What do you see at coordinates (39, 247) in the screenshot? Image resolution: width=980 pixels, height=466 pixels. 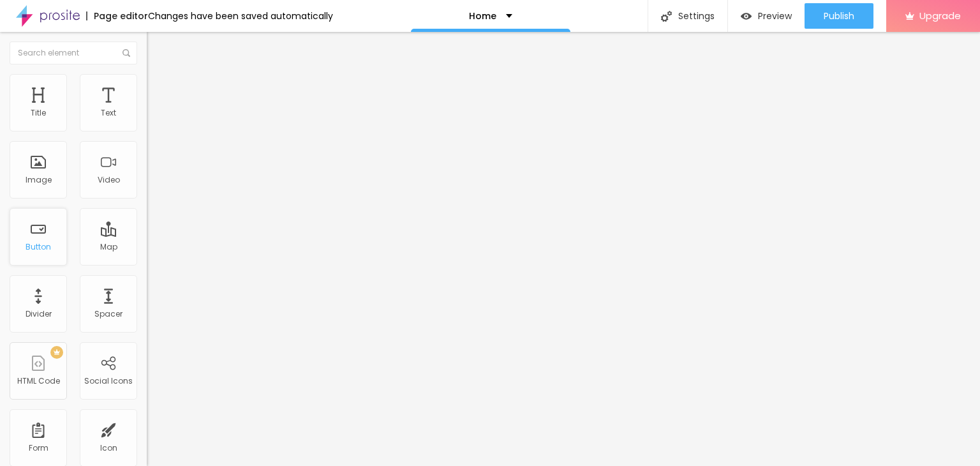 I see `div: Button` at bounding box center [39, 247].